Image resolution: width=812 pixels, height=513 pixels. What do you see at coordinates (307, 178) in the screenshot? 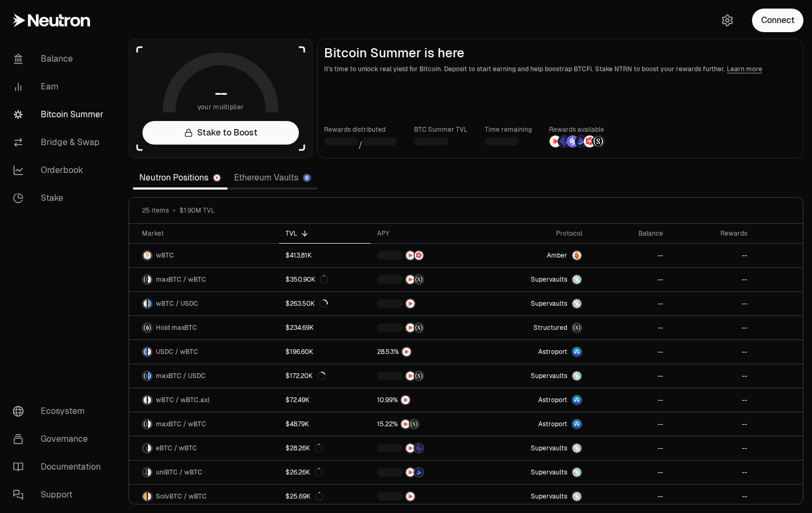
I see `img: Ethereum Logo` at bounding box center [307, 178].